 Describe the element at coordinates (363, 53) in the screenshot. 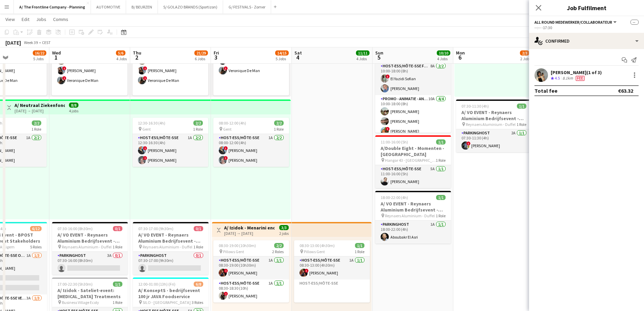

I see `span: 11/11` at that location.